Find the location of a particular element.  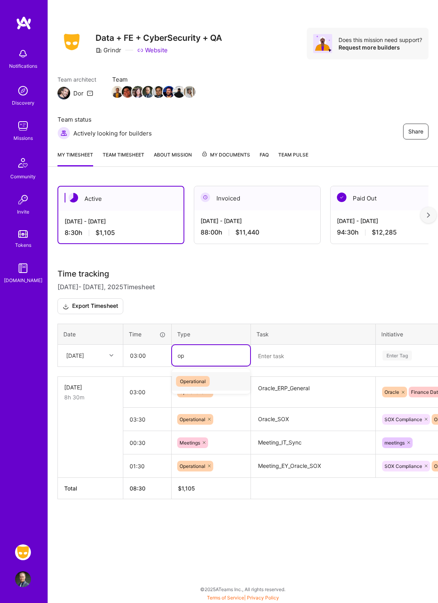

img: teamwork is located at coordinates (23, 126).